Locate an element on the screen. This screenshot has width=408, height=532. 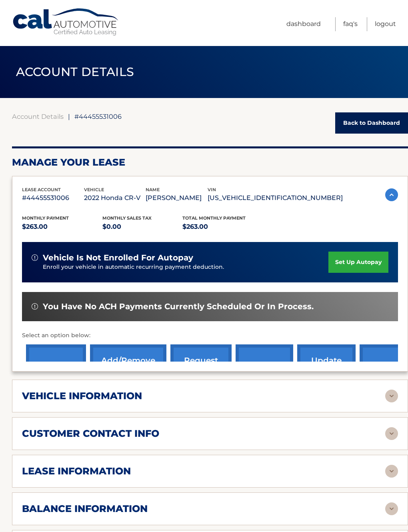
a: account details is located at coordinates (265, 371).